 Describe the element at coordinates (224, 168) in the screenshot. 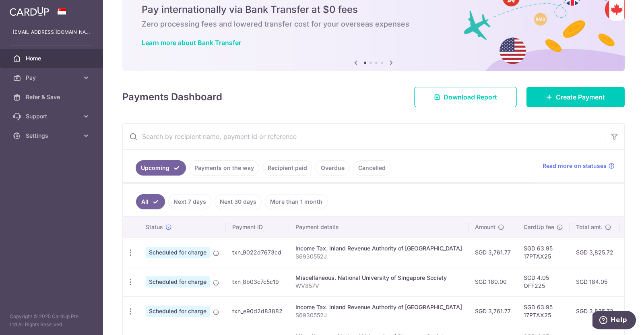

I see `a: Payments on the way` at that location.